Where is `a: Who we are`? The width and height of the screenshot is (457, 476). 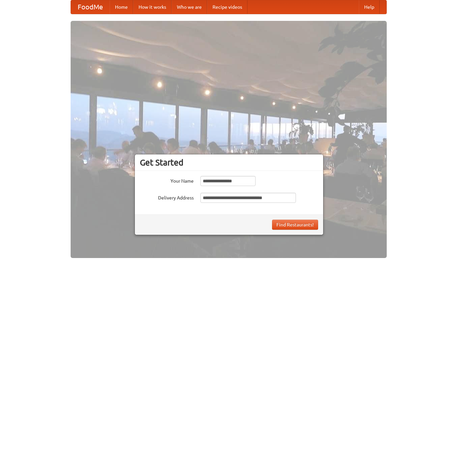
a: Who we are is located at coordinates (189, 7).